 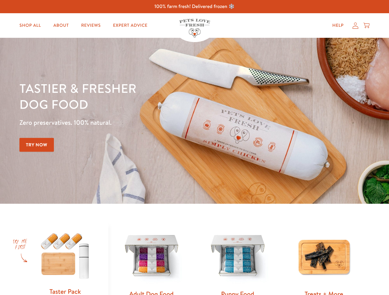 I want to click on img: Pets Love Fresh, so click(x=194, y=28).